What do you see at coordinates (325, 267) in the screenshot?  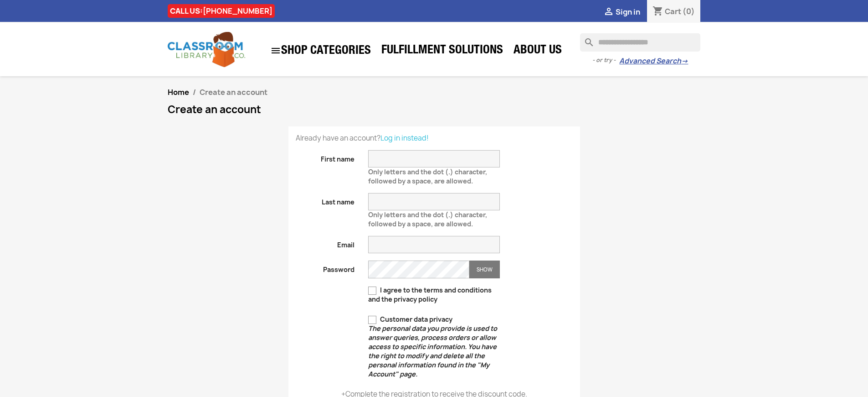 I see `label: Password` at bounding box center [325, 267].